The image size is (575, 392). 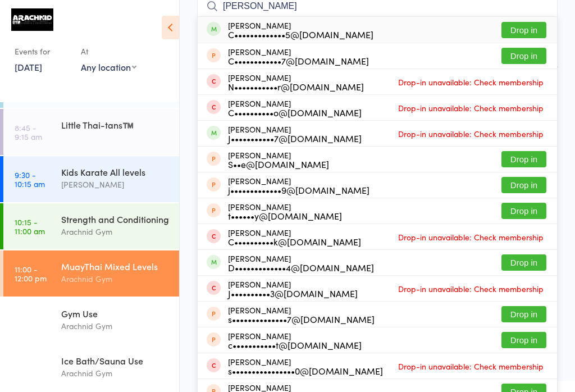 What do you see at coordinates (115, 219) in the screenshot?
I see `div: Strength and Conditioning` at bounding box center [115, 219].